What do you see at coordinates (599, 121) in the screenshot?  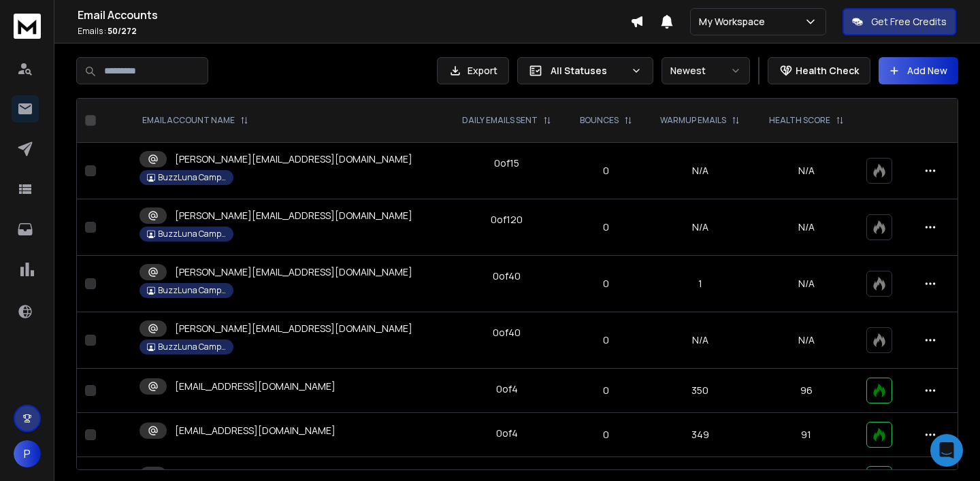 I see `p: BOUNCES` at bounding box center [599, 121].